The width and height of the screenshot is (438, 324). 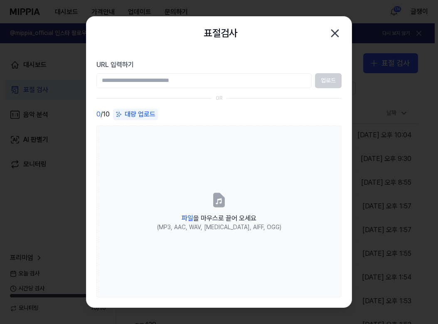 I want to click on div: OR, so click(x=219, y=98).